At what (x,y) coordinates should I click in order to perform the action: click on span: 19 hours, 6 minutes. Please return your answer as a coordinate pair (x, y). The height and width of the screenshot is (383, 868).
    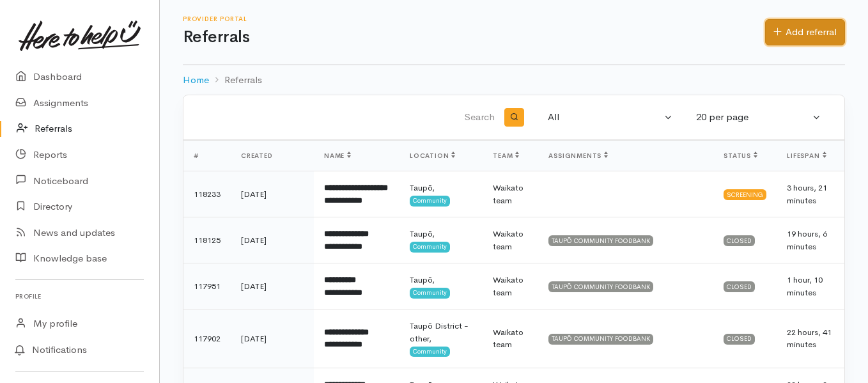
    Looking at the image, I should click on (806, 240).